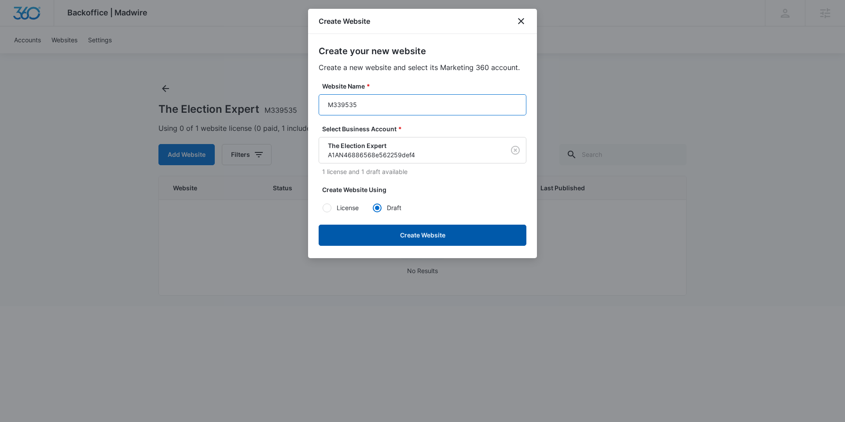 This screenshot has width=845, height=422. Describe the element at coordinates (423, 67) in the screenshot. I see `p: Create a new website and select its Marketing 360 account.` at that location.